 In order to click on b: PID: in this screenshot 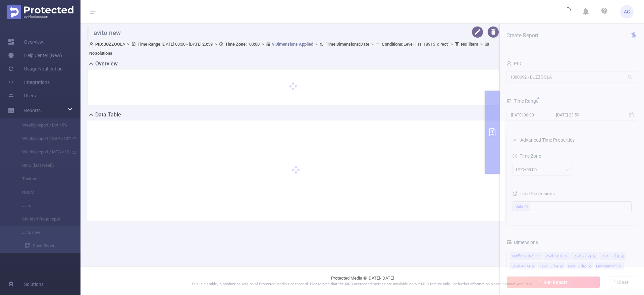, I will do `click(99, 44)`.